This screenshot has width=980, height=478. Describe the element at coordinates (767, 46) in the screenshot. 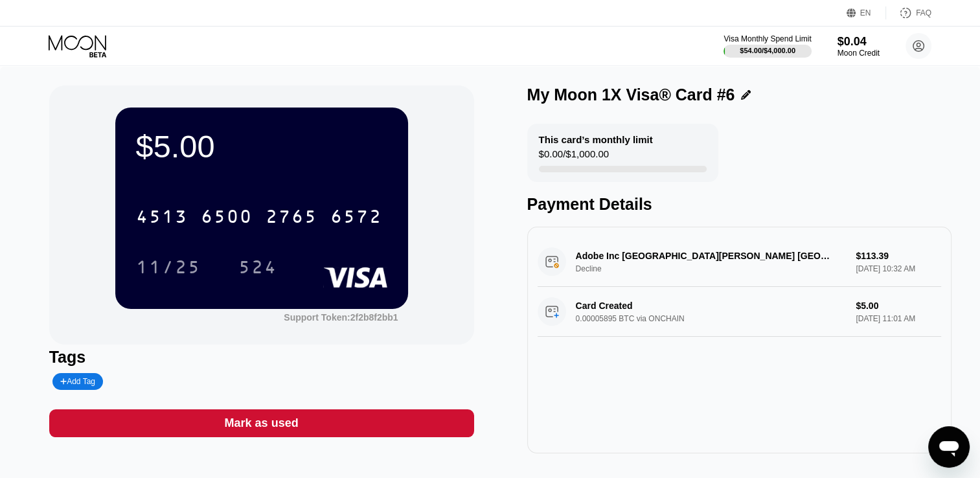

I see `div: Visa Monthly Spend Limit$54.00/$4,000.00` at that location.